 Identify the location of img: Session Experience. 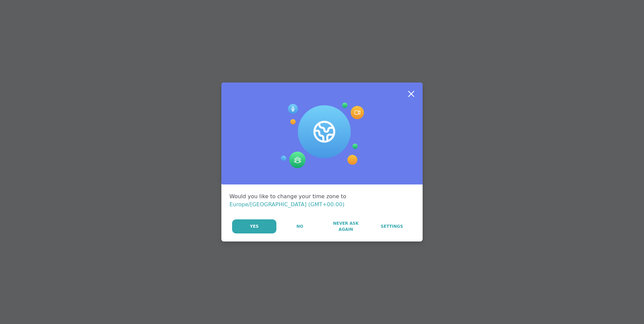
(322, 136).